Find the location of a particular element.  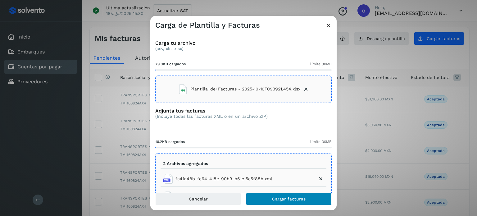

p: 2 Archivos agregados is located at coordinates (185, 163).